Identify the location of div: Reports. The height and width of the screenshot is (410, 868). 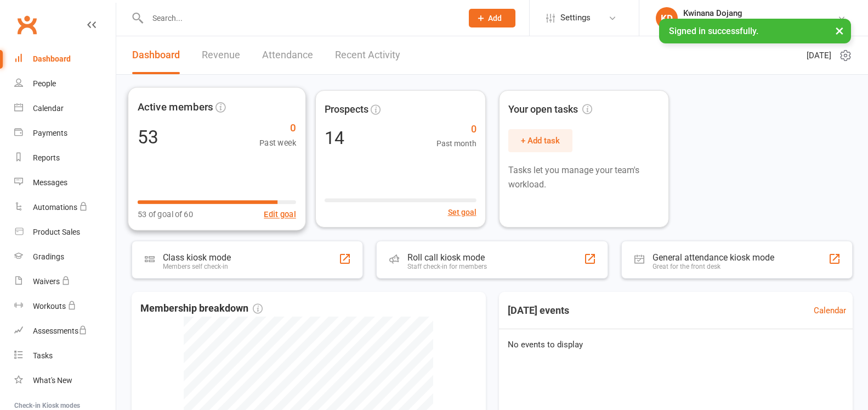
(46, 158).